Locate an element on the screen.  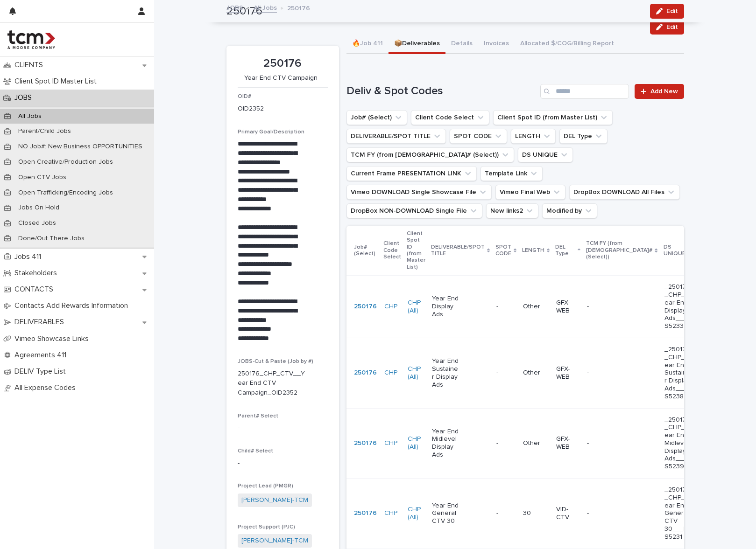
p: Client Spot ID (from Master List) is located at coordinates (416, 250).